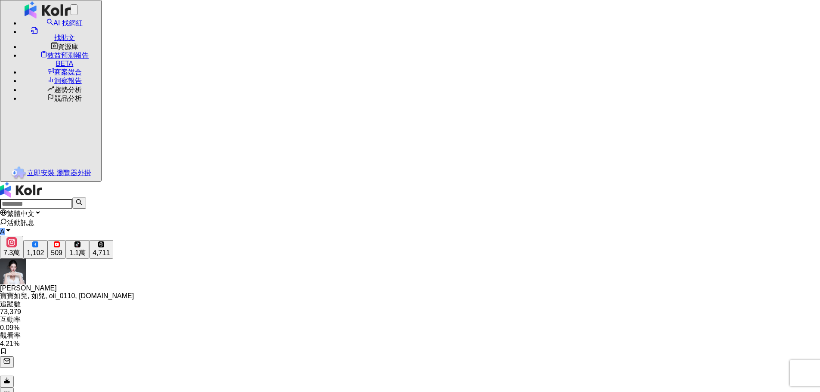  Describe the element at coordinates (68, 80) in the screenshot. I see `span: 洞察報告` at that location.